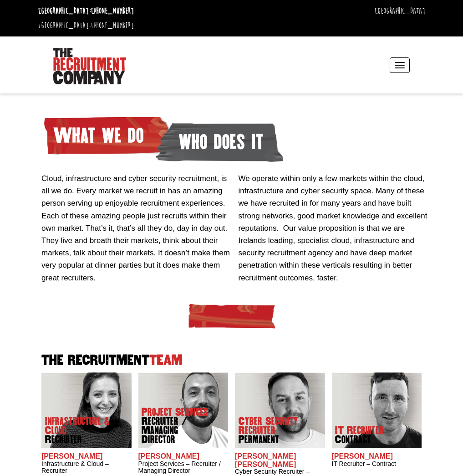 This screenshot has width=463, height=476. What do you see at coordinates (275, 431) in the screenshot?
I see `p: Cyber Security Recruiter` at bounding box center [275, 431].